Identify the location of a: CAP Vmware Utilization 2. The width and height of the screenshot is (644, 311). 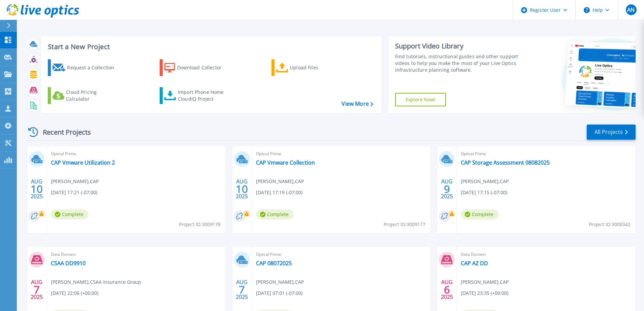
(83, 162).